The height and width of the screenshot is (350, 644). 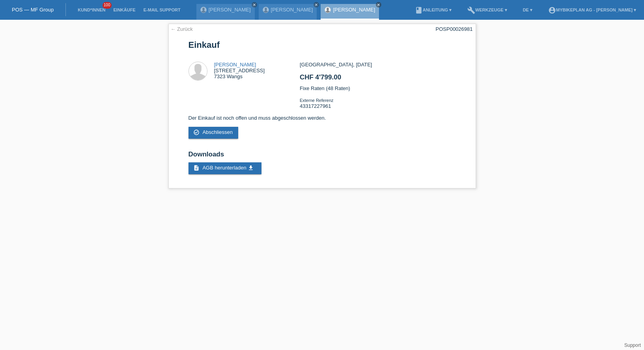 I want to click on a: DE ▾, so click(x=528, y=10).